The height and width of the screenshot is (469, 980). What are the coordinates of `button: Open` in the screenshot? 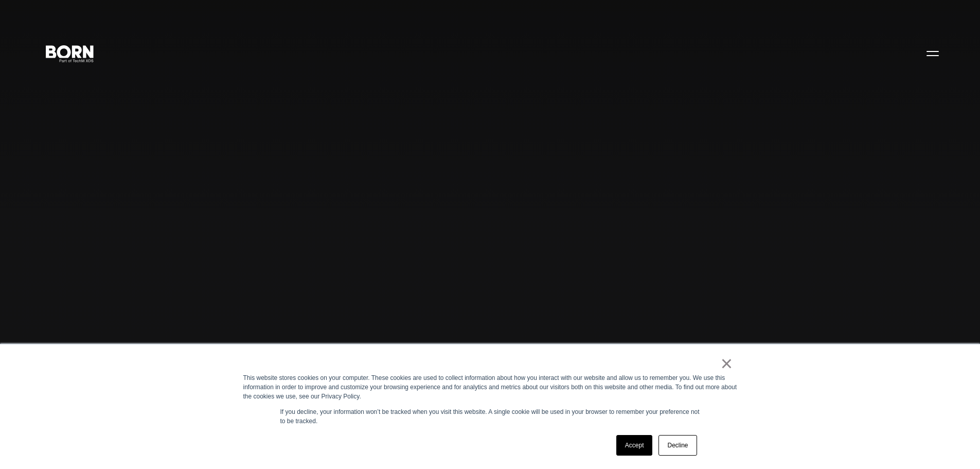 It's located at (933, 53).